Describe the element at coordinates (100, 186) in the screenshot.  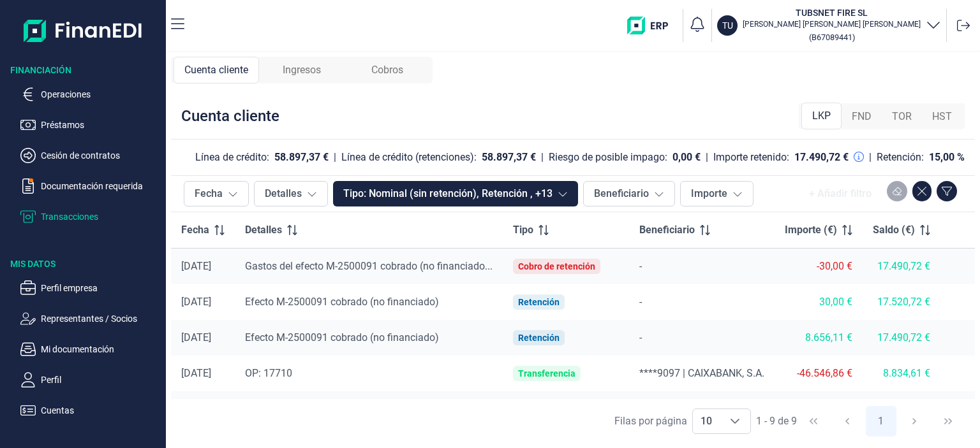
I see `p: Documentación requerida` at that location.